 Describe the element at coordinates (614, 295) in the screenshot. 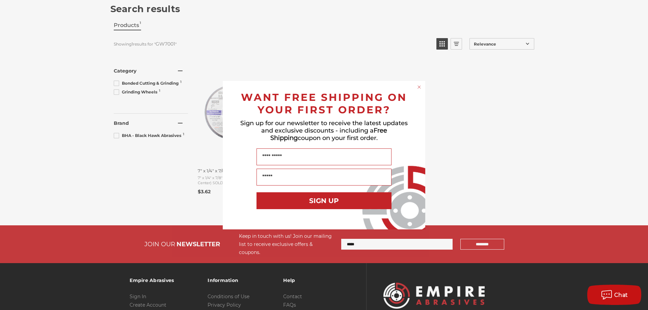

I see `button: Chat` at that location.